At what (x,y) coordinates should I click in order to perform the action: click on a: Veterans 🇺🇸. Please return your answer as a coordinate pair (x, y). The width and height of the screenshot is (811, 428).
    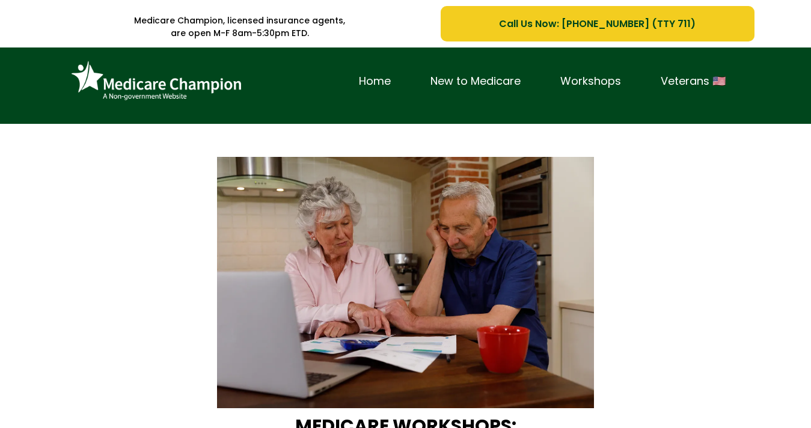
    Looking at the image, I should click on (693, 81).